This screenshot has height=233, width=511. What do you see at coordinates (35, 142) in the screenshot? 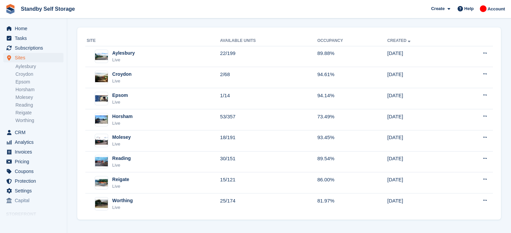
I see `span: Analytics` at bounding box center [35, 142].